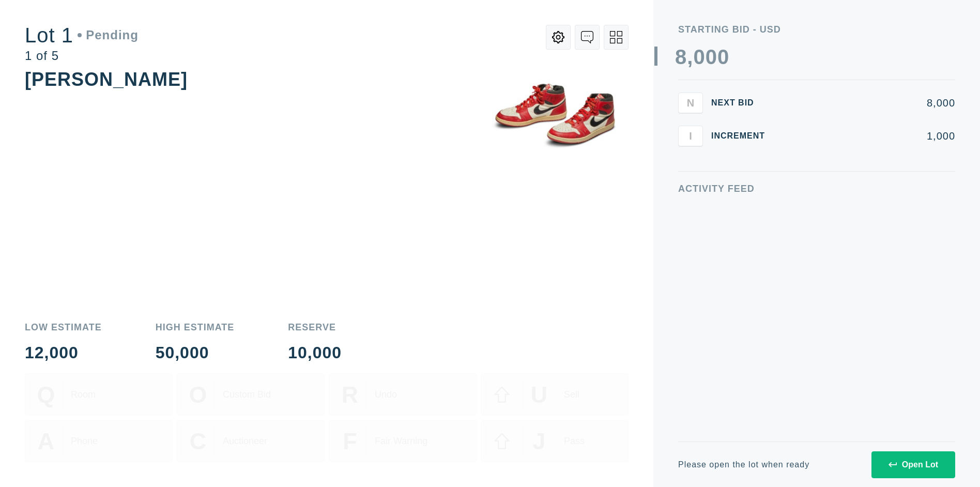  I want to click on div: Increment, so click(742, 136).